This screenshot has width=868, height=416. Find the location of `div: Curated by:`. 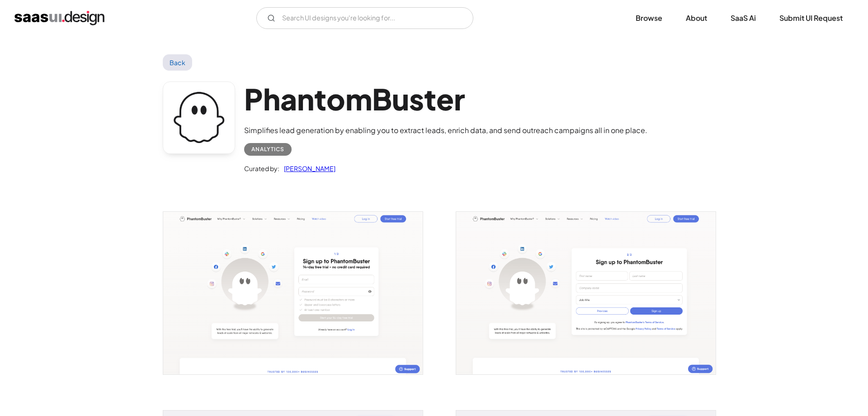

div: Curated by: is located at coordinates (262, 168).